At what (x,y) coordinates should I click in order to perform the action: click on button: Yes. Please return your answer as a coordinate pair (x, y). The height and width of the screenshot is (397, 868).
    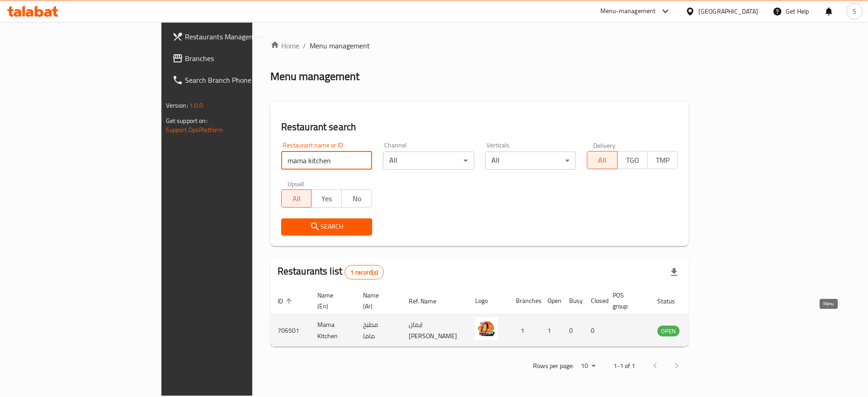
    Looking at the image, I should click on (326, 198).